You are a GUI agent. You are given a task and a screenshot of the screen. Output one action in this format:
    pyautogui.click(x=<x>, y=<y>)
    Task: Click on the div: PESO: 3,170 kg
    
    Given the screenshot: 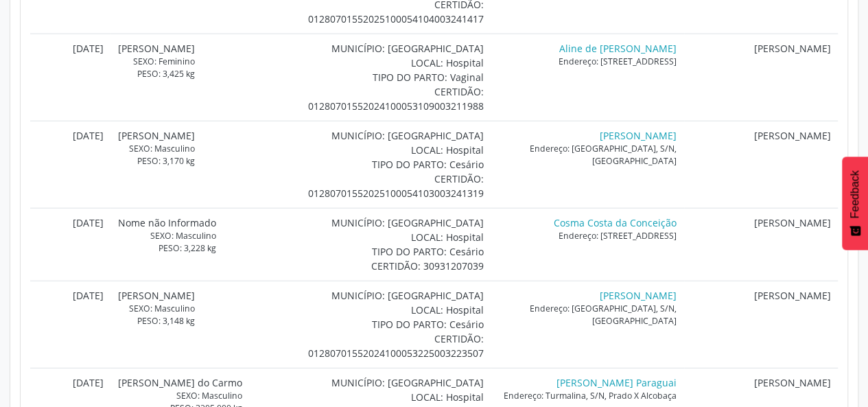 What is the action you would take?
    pyautogui.click(x=156, y=160)
    